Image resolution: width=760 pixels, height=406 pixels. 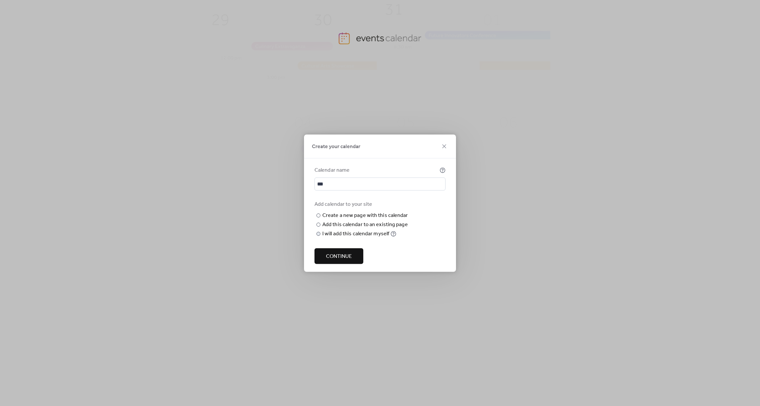 What do you see at coordinates (336, 146) in the screenshot?
I see `span: Create your calendar` at bounding box center [336, 146].